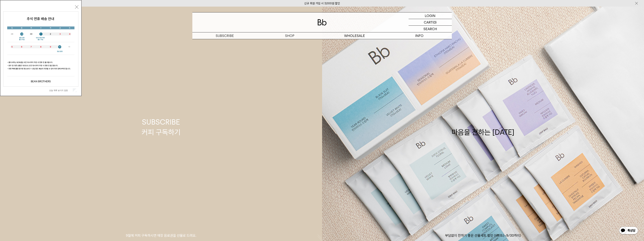 This screenshot has width=644, height=241. What do you see at coordinates (60, 91) in the screenshot?
I see `label: 오늘 하루 보이지 않음` at bounding box center [60, 91].